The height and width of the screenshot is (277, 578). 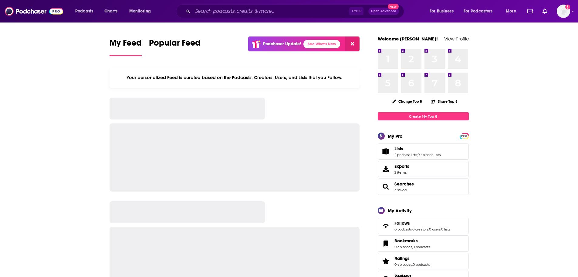 I want to click on p: Podchaser Update!, so click(x=282, y=44).